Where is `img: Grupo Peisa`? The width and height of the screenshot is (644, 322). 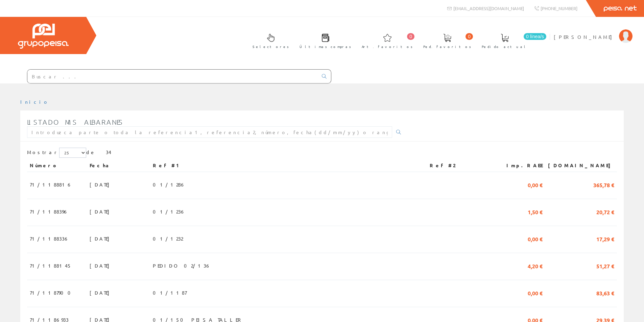 img: Grupo Peisa is located at coordinates (43, 36).